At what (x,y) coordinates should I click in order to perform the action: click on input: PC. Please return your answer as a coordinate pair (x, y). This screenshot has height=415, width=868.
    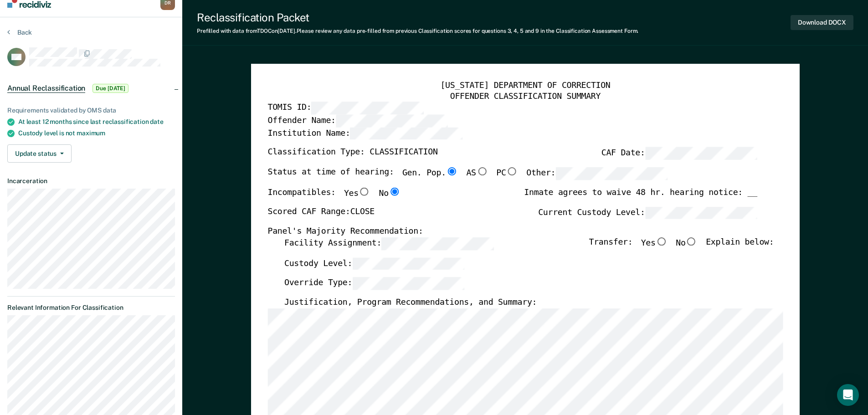
    Looking at the image, I should click on (512, 171).